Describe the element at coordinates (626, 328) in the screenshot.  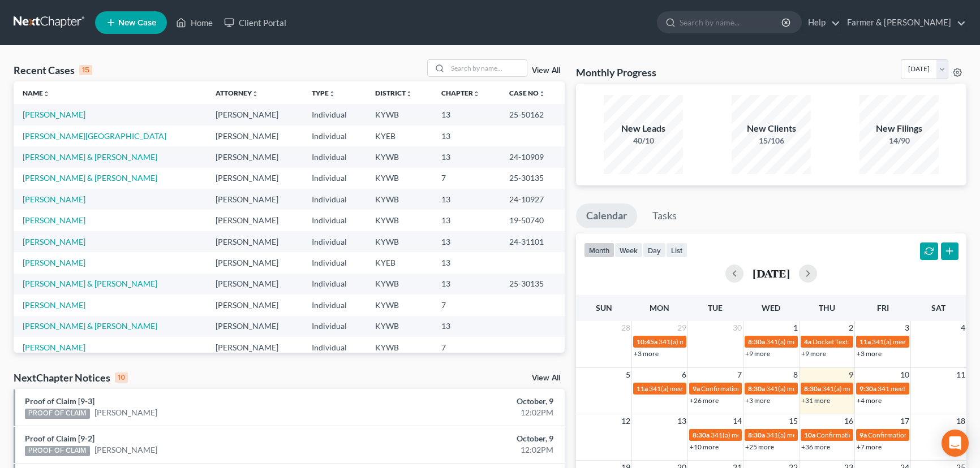
I see `span: 28` at that location.